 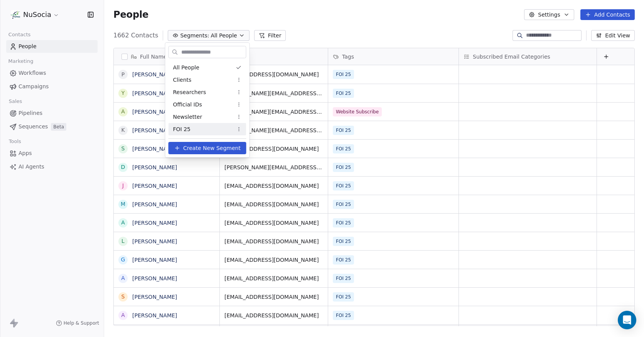 What do you see at coordinates (207, 98) in the screenshot?
I see `div: Suggestions` at bounding box center [207, 98].